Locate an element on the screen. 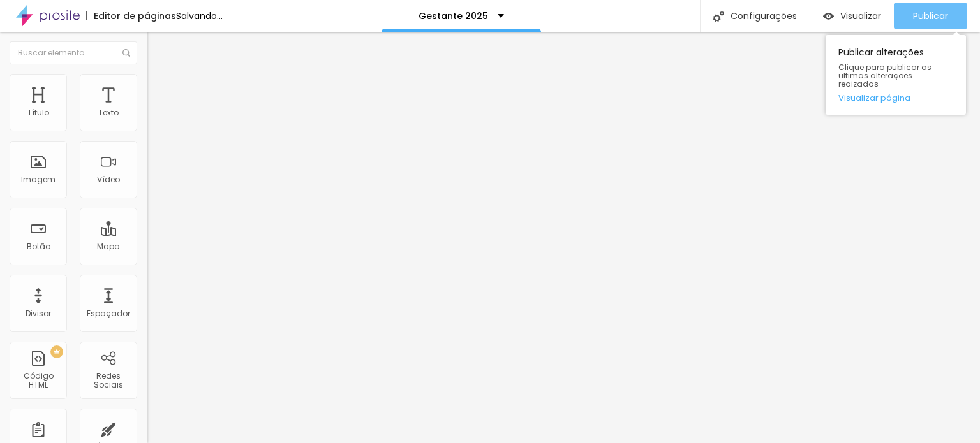 The image size is (980, 443). button: Visualizar is located at coordinates (852, 16).